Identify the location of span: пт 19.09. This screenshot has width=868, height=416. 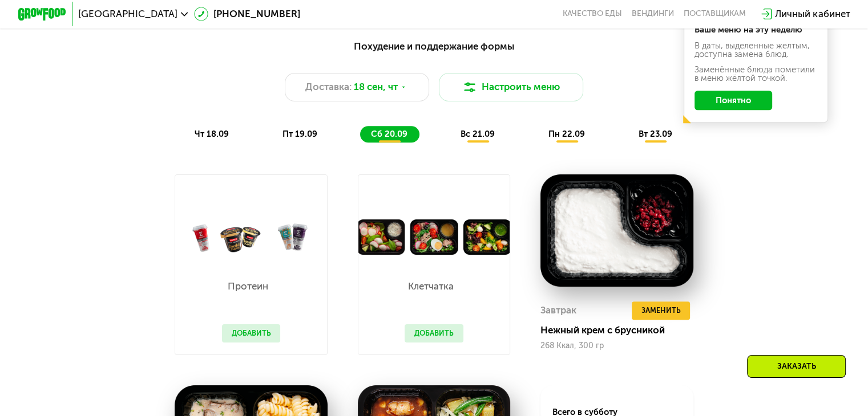
(300, 134).